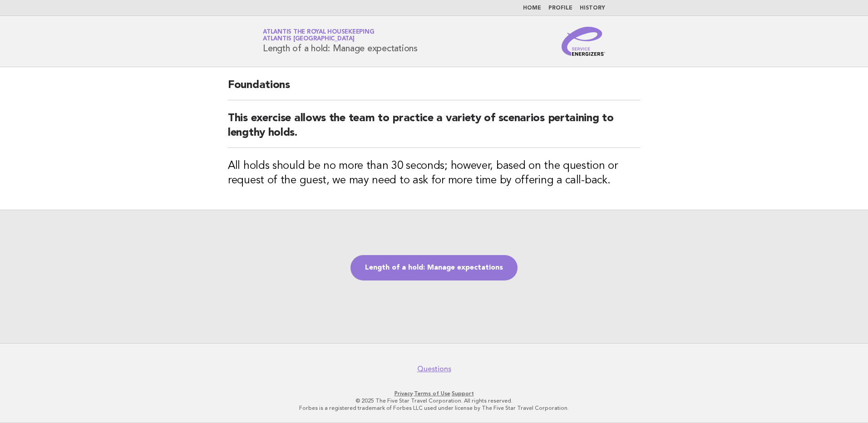 The width and height of the screenshot is (868, 423). I want to click on p: © 2025 The Five Star Travel Corporation. All rights reserved., so click(434, 401).